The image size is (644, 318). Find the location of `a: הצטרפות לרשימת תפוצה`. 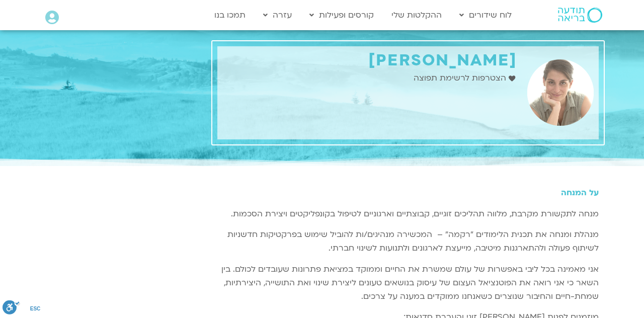

a: הצטרפות לרשימת תפוצה is located at coordinates (465, 78).